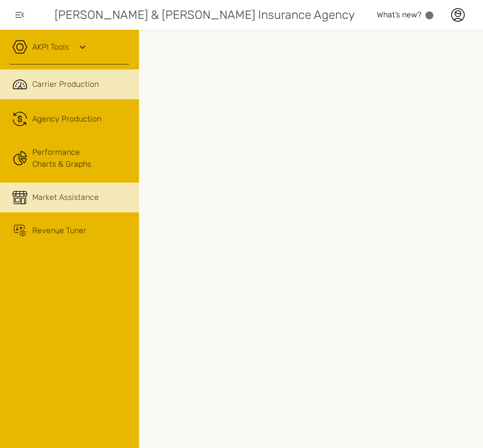 This screenshot has height=448, width=483. What do you see at coordinates (51, 47) in the screenshot?
I see `a: AKPI Tools` at bounding box center [51, 47].